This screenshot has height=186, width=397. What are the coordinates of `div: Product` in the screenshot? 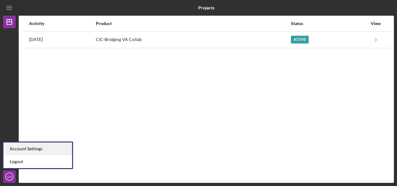 It's located at (193, 23).